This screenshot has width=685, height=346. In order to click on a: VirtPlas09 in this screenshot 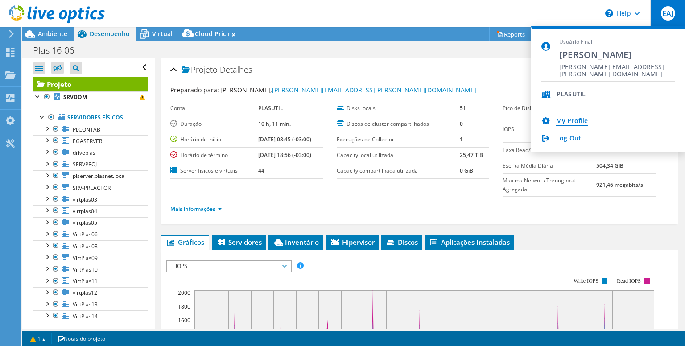, I will do `click(90, 258)`.